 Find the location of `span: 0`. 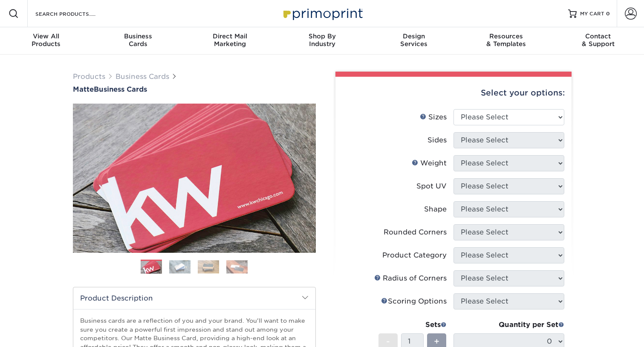

span: 0 is located at coordinates (608, 14).